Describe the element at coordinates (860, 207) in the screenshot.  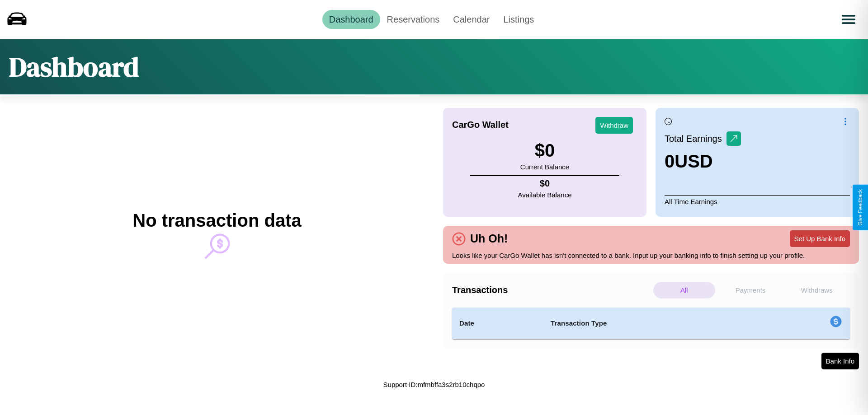
I see `div: Give Feedback` at that location.